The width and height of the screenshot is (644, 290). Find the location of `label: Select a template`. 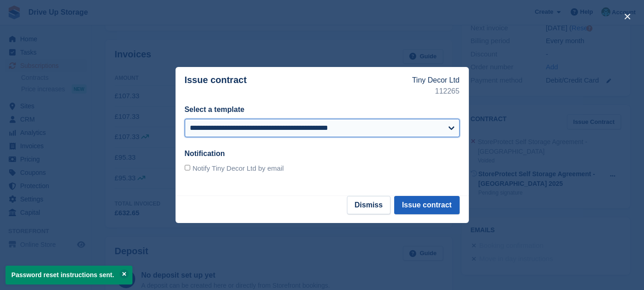

label: Select a template is located at coordinates (214, 109).